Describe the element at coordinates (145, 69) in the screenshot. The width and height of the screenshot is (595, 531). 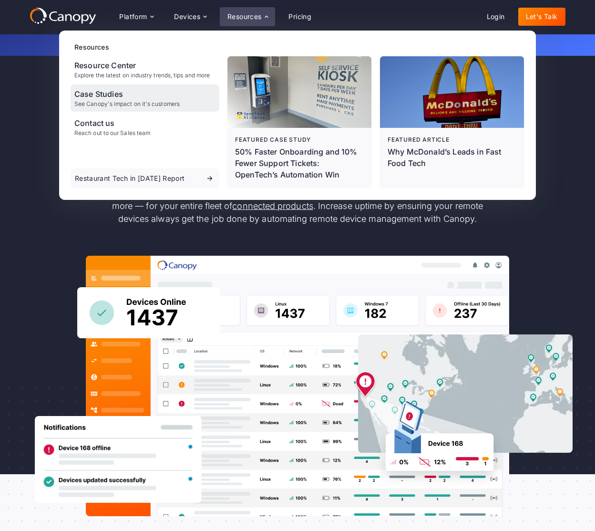
I see `a: Resource CenterExplore the latest on industry trends, tips and more` at that location.